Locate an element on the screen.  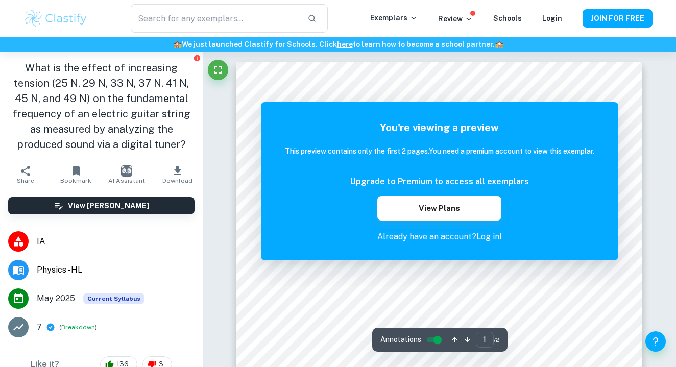
span: Annotations is located at coordinates (401, 339).